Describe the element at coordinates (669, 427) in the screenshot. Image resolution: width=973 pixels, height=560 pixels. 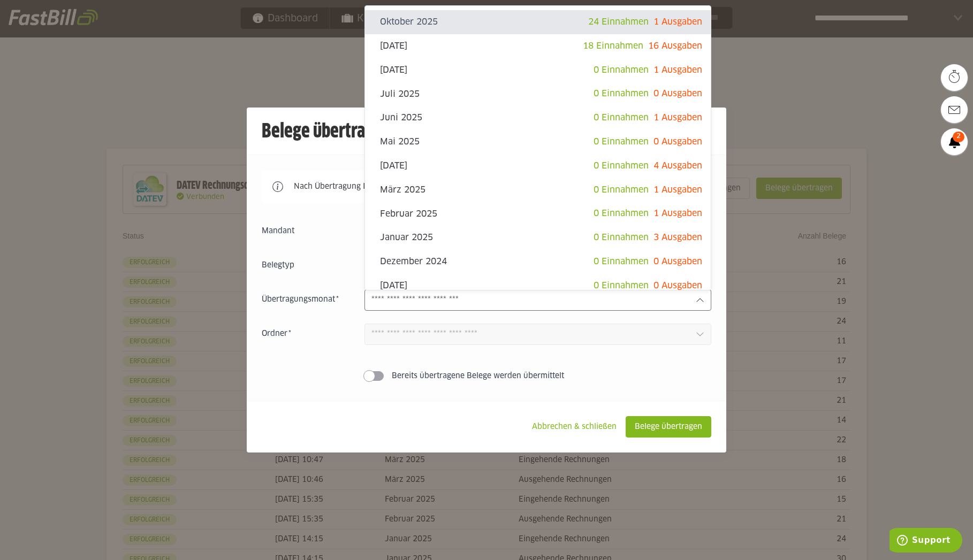
I see `sl-button: Belege übertragen` at that location.